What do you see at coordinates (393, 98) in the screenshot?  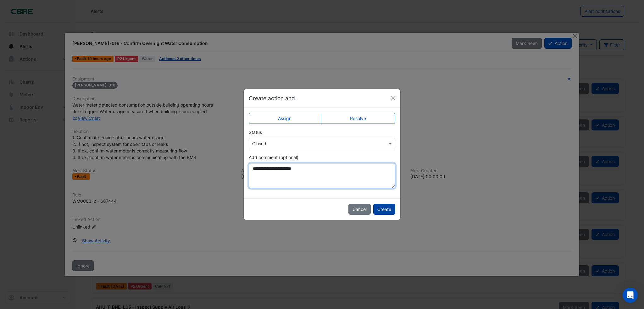 I see `button: Close` at bounding box center [393, 98].